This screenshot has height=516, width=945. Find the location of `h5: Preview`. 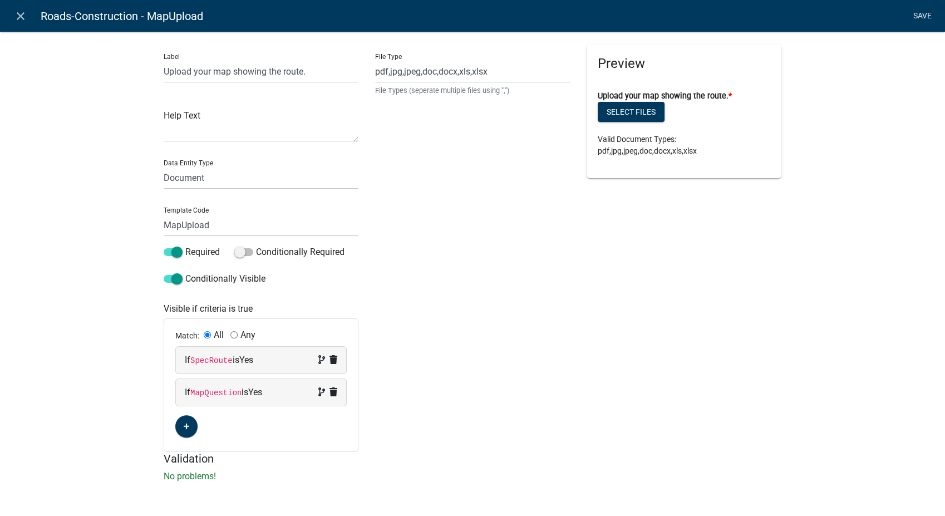

h5: Preview is located at coordinates (684, 63).